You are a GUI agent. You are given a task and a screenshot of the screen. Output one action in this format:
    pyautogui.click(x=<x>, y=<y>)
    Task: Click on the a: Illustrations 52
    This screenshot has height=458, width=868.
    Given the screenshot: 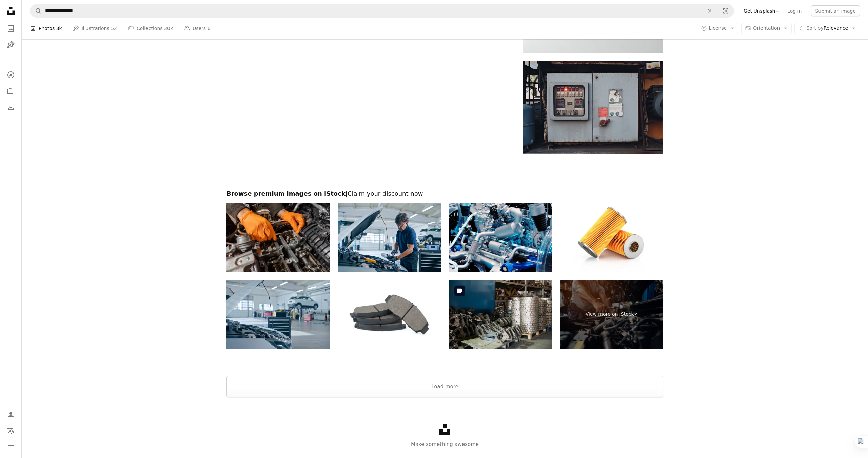 What is the action you would take?
    pyautogui.click(x=95, y=28)
    